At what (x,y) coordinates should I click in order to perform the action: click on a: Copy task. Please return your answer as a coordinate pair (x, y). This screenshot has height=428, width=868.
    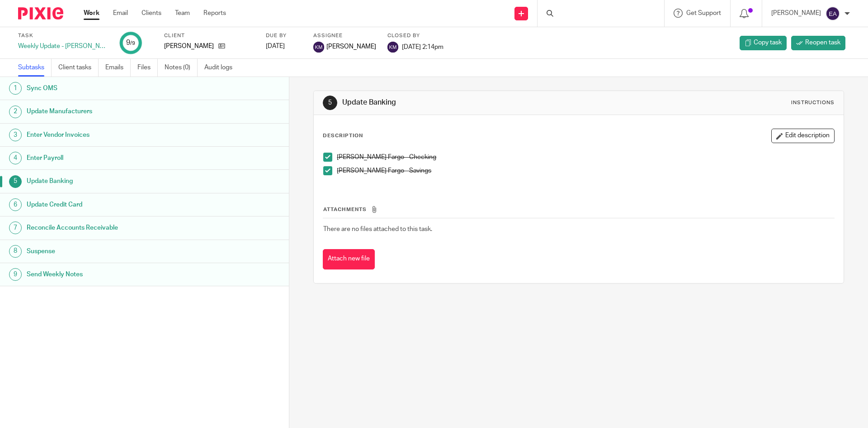
    Looking at the image, I should click on (763, 43).